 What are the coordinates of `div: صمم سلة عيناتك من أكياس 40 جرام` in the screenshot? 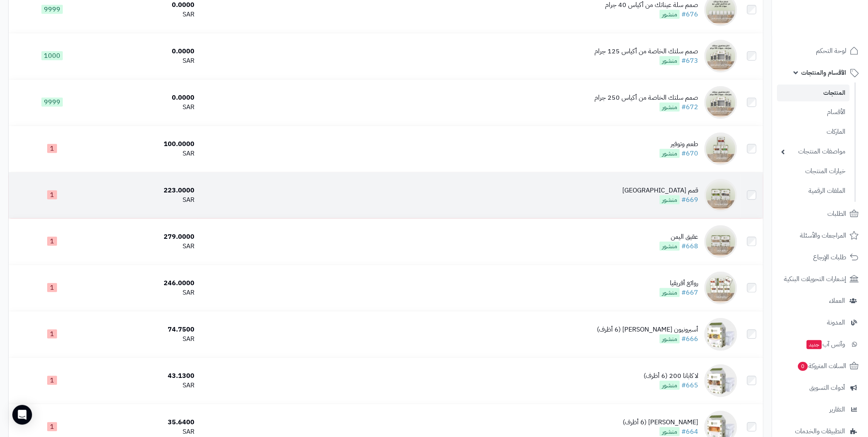 It's located at (651, 5).